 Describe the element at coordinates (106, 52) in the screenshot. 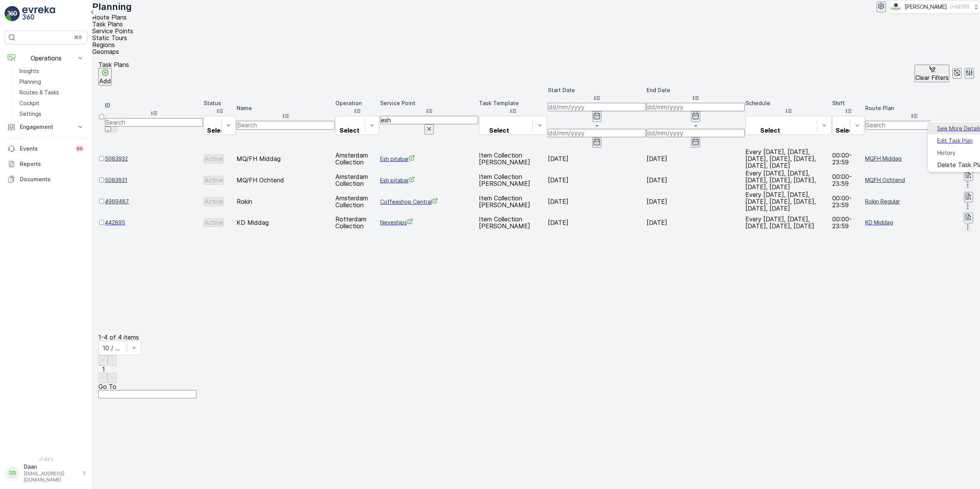

I see `span: Geomaps` at that location.